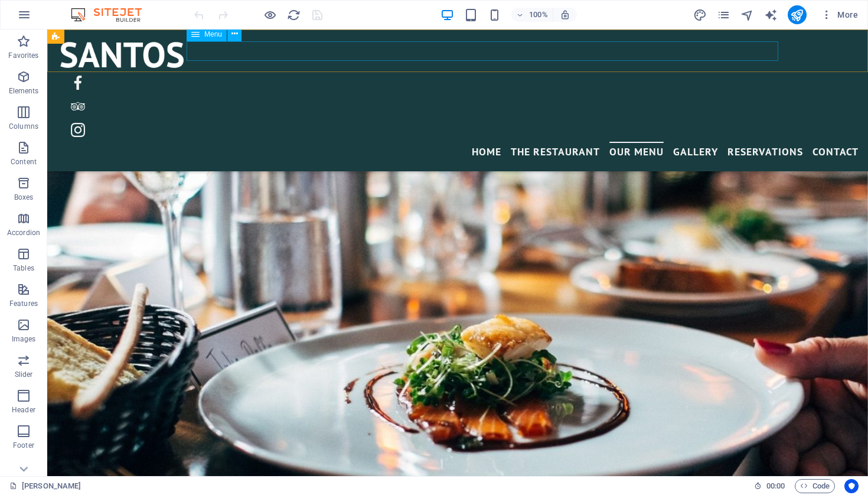 The image size is (868, 495). I want to click on button: design, so click(700, 15).